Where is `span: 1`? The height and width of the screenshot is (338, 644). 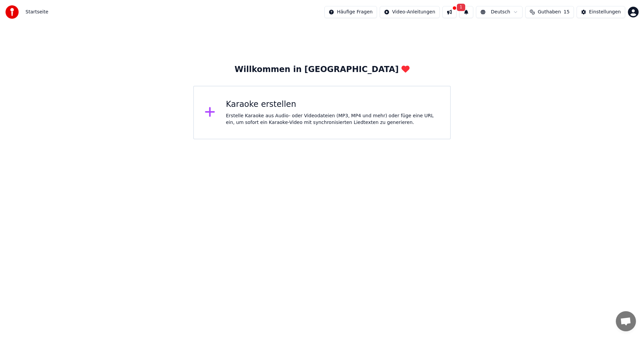 span: 1 is located at coordinates (461, 7).